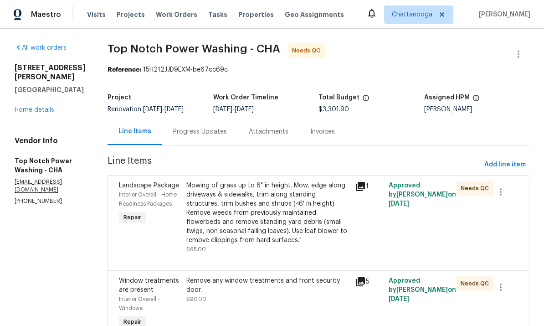 The image size is (544, 326). Describe the element at coordinates (322, 132) in the screenshot. I see `div: Invoices` at that location.